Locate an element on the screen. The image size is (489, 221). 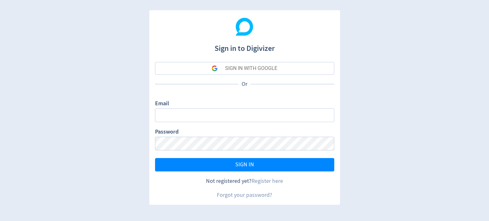
div: Not registered yet? is located at coordinates (244, 181).